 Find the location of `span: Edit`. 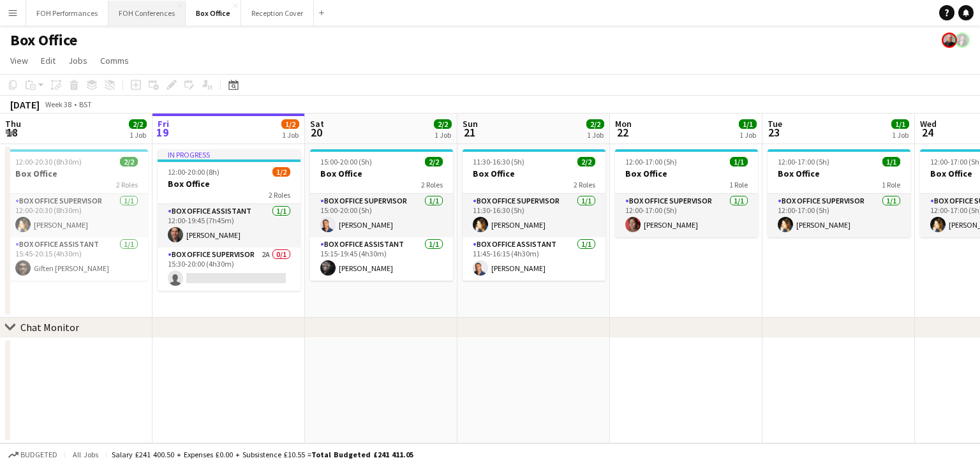

span: Edit is located at coordinates (48, 61).